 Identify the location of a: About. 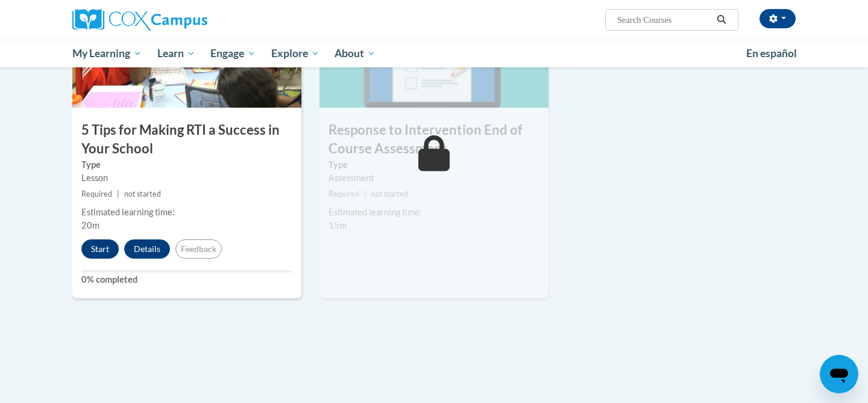
(355, 53).